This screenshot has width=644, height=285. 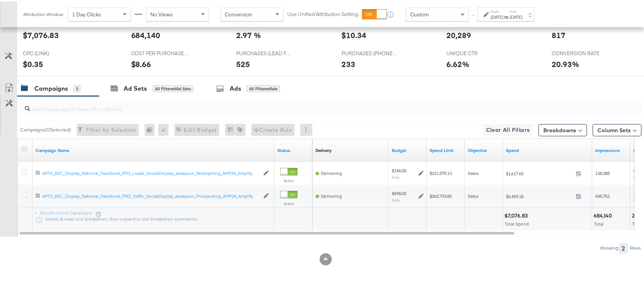 I want to click on a: Reflects the ability of your Ad Campaign to achieve delivery based on ad states, schedule and bud..., so click(x=324, y=149).